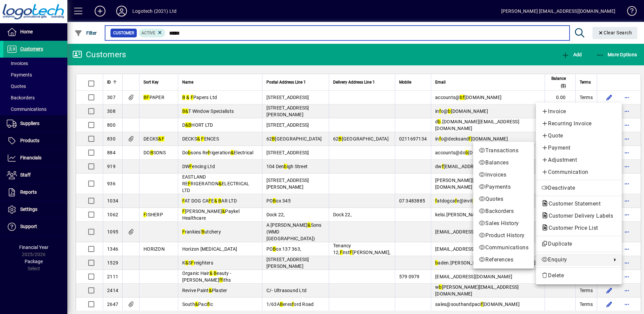  I want to click on span: Communication, so click(578, 172).